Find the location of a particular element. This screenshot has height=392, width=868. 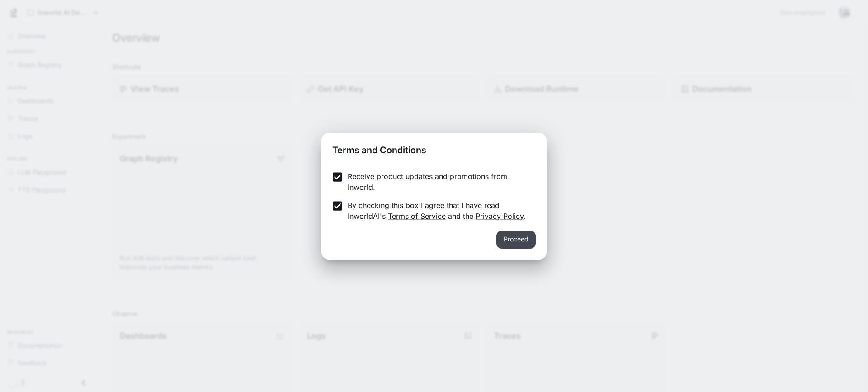

a: Terms of Service is located at coordinates (417, 216).